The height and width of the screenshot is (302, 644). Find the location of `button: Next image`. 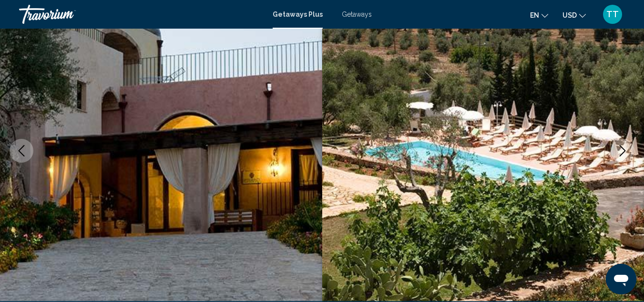

button: Next image is located at coordinates (623, 151).